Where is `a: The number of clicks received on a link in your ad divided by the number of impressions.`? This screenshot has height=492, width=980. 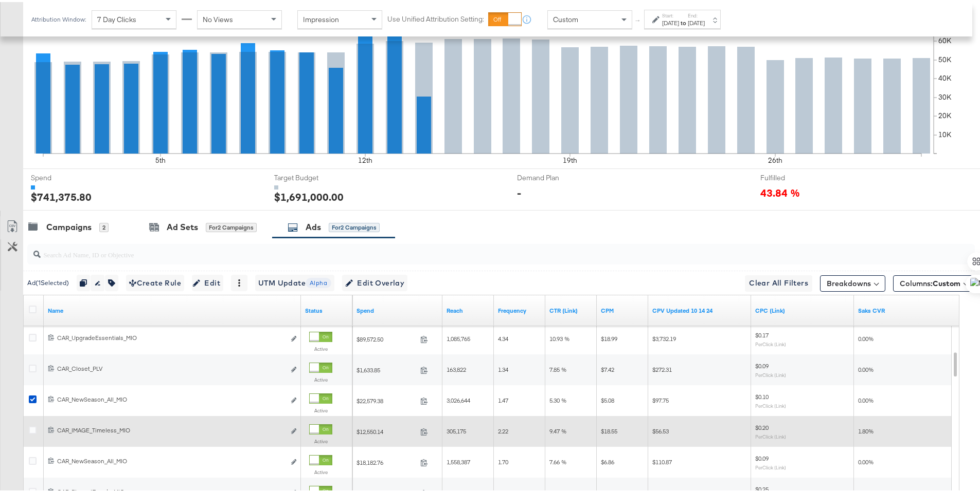
a: The number of clicks received on a link in your ad divided by the number of impressions. is located at coordinates (571, 309).